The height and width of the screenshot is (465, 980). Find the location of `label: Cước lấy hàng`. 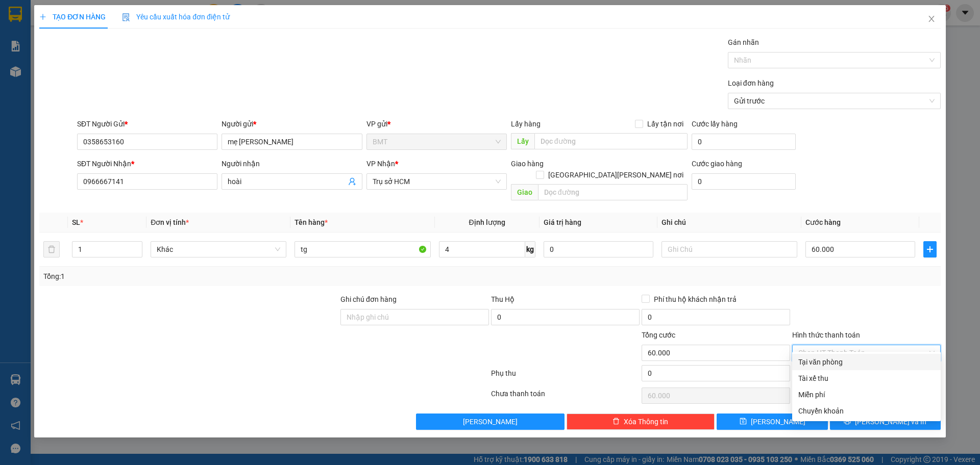

label: Cước lấy hàng is located at coordinates (714, 124).